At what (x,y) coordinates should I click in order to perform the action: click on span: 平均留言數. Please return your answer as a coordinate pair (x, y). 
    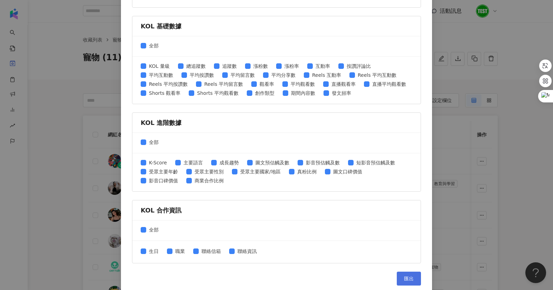
    Looking at the image, I should click on (243, 75).